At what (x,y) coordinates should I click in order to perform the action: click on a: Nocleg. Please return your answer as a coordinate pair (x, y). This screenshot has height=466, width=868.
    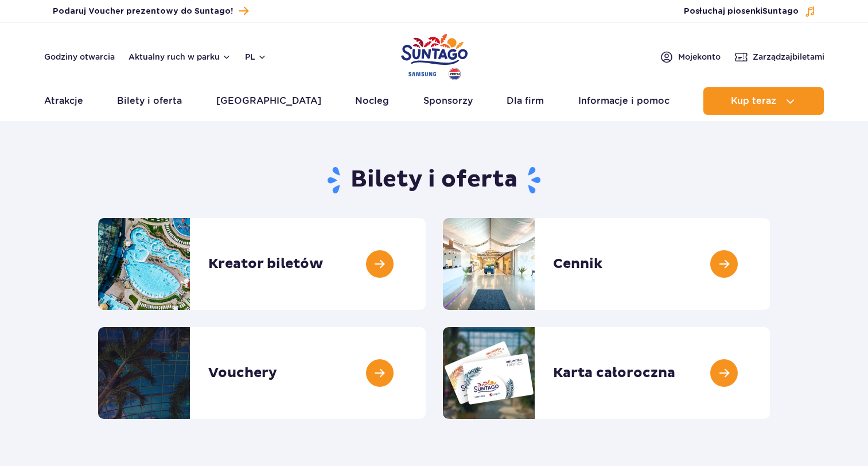
    Looking at the image, I should click on (372, 101).